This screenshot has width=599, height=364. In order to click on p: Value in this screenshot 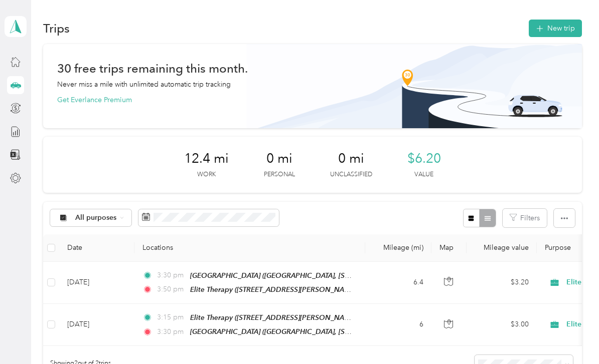, I will do `click(424, 175)`.